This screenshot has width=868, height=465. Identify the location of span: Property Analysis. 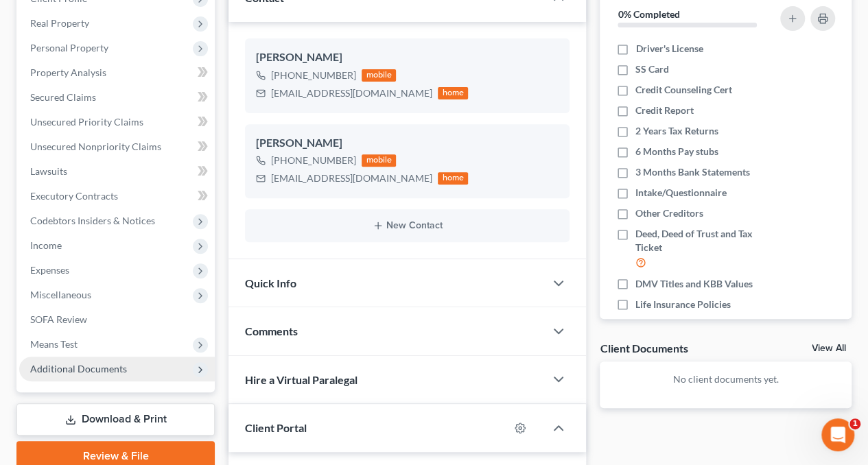
(68, 72).